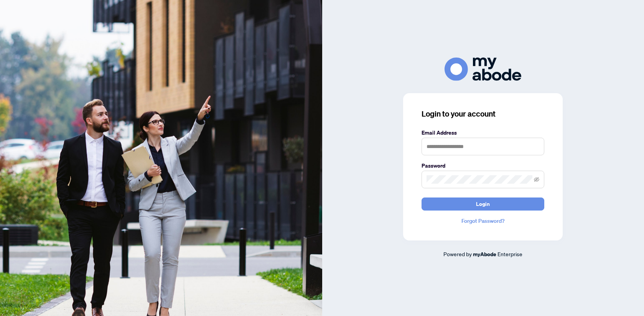 This screenshot has height=316, width=644. Describe the element at coordinates (510, 254) in the screenshot. I see `span: Enterprise` at that location.